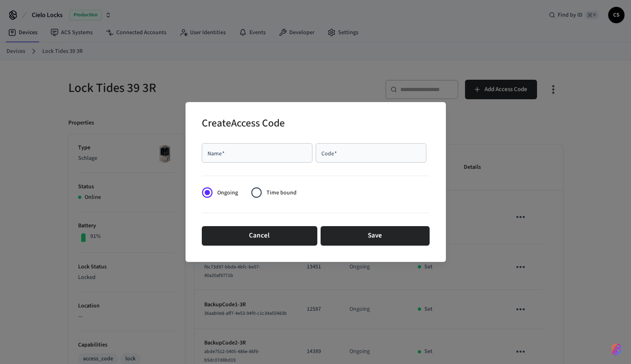 The height and width of the screenshot is (364, 631). What do you see at coordinates (616, 349) in the screenshot?
I see `img: SeamLogoGradient.69752ec5.svg` at bounding box center [616, 349].